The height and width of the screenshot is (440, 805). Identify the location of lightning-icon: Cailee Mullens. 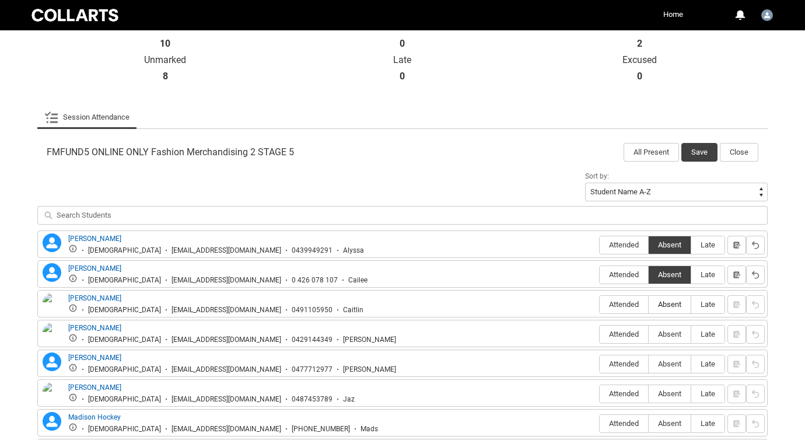
(52, 272).